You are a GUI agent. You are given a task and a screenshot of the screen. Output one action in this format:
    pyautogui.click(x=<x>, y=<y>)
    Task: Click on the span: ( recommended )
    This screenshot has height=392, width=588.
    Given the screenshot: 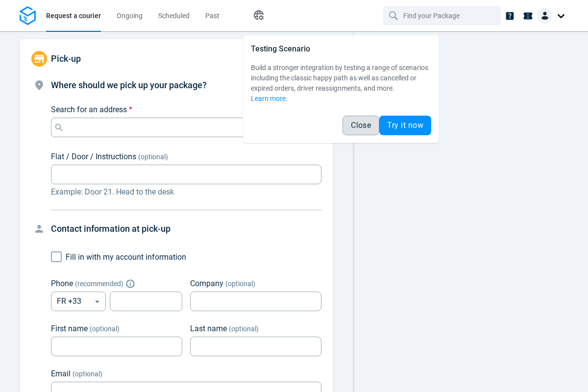 What is the action you would take?
    pyautogui.click(x=99, y=284)
    